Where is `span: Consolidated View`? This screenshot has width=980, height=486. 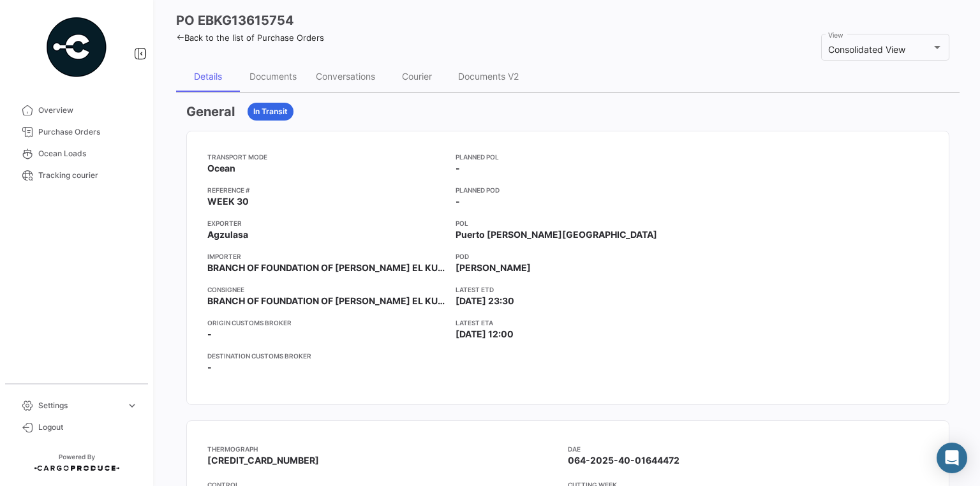
span: Consolidated View is located at coordinates (866, 49).